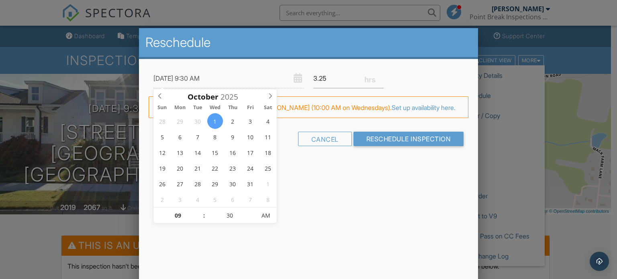 This screenshot has width=617, height=279. Describe the element at coordinates (215, 136) in the screenshot. I see `span: October 8, 2025` at that location.